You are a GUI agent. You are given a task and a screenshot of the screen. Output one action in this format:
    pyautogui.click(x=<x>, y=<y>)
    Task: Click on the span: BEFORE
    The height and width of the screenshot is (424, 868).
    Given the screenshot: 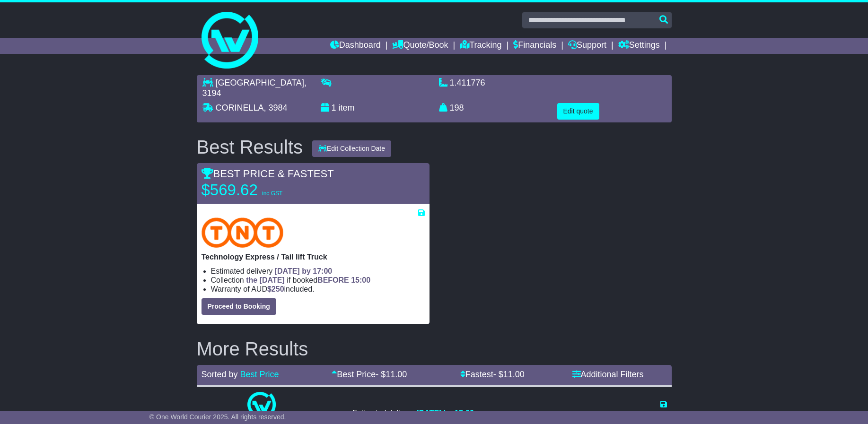 What is the action you would take?
    pyautogui.click(x=333, y=280)
    